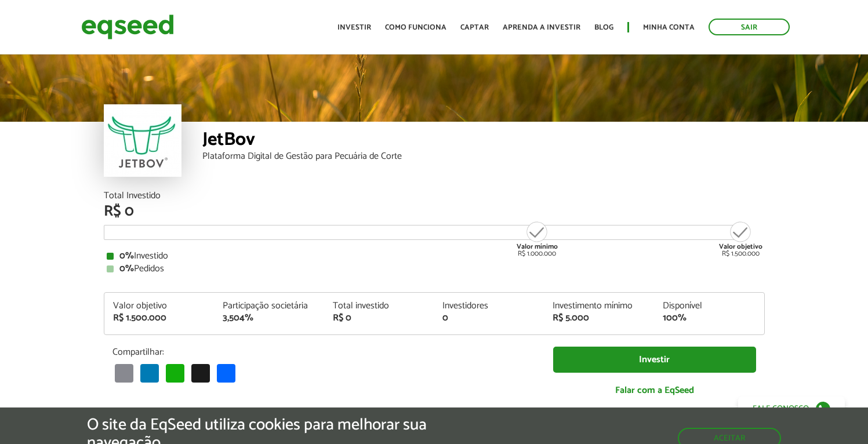  Describe the element at coordinates (269, 318) in the screenshot. I see `div: 3,504%` at that location.